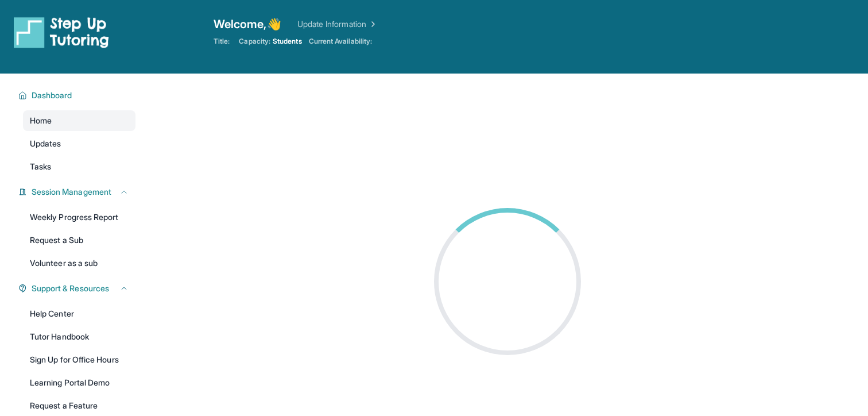 Image resolution: width=868 pixels, height=416 pixels. Describe the element at coordinates (79, 314) in the screenshot. I see `a: Help Center` at that location.